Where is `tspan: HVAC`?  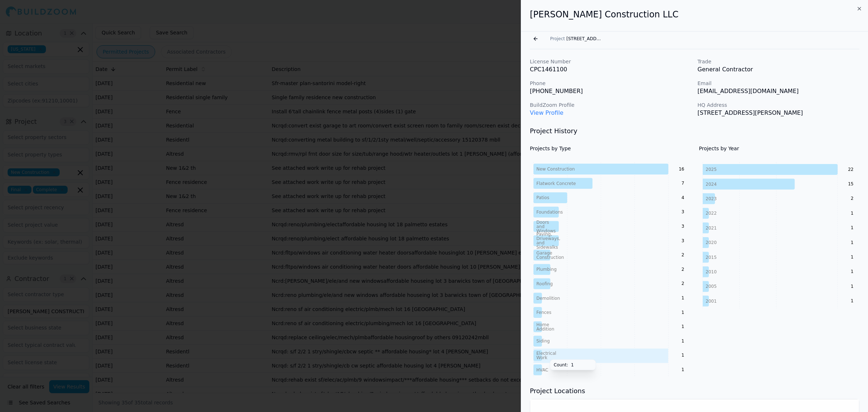 tspan: HVAC is located at coordinates (542, 370).